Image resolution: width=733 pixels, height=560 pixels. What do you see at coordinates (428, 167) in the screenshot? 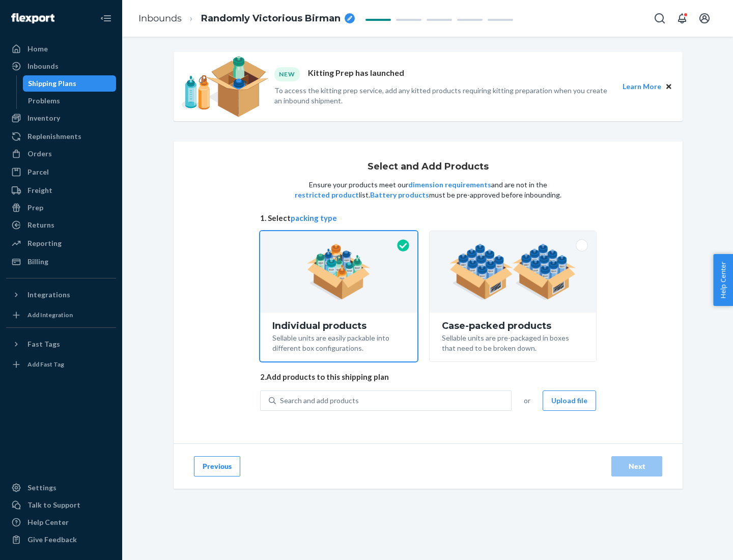
I see `h1: Select and Add Products` at bounding box center [428, 167].